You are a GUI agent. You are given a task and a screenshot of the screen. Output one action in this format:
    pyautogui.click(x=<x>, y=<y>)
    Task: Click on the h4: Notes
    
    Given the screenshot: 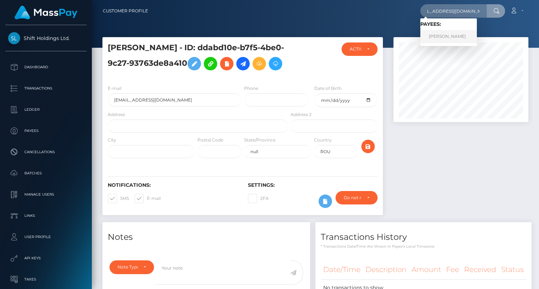 What is the action you would take?
    pyautogui.click(x=206, y=237)
    